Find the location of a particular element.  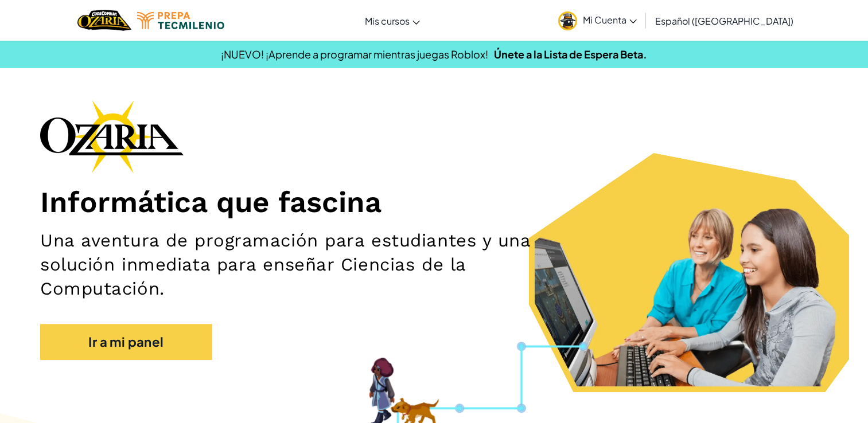

span: Mis cursos is located at coordinates (388, 20).